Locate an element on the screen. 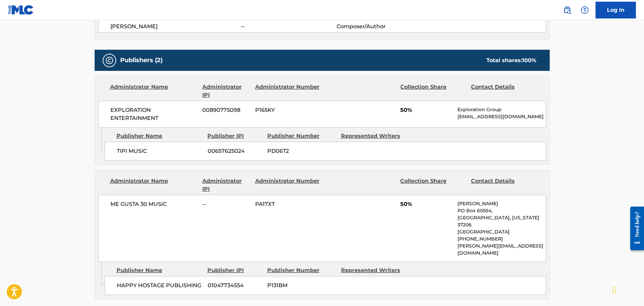 This screenshot has height=306, width=644. span: HAPPY HOSTAGE PUBLISHING is located at coordinates (159, 286).